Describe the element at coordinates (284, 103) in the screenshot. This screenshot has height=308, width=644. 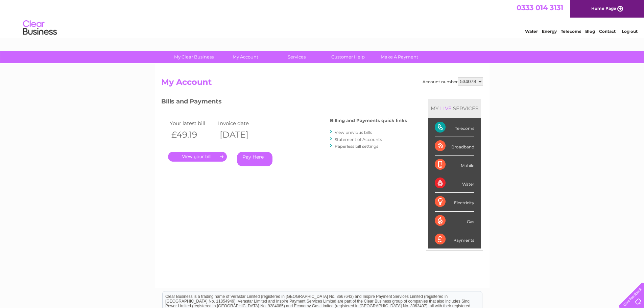
I see `h3: Bills and Payments` at that location.